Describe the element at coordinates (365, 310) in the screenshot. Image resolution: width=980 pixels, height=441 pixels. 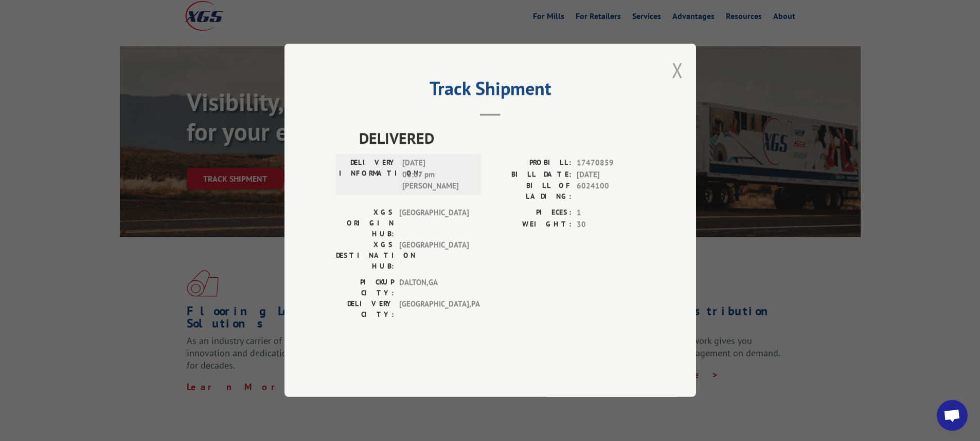
I see `label: DELIVERY CITY:` at that location.